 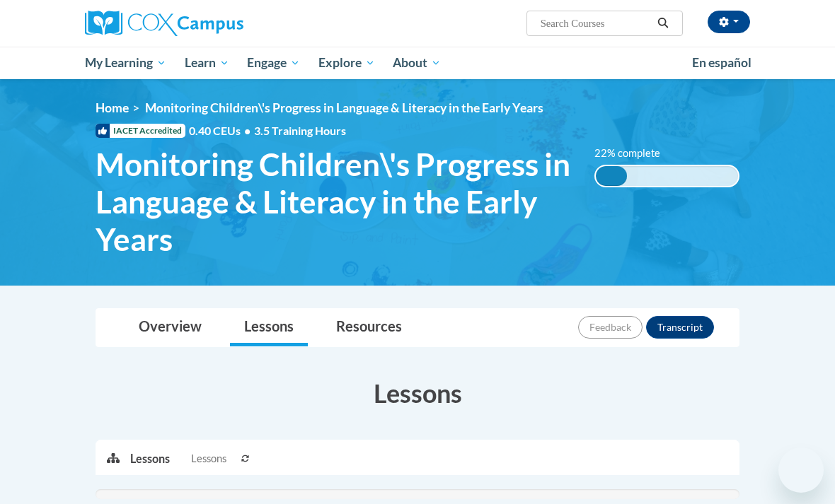 What do you see at coordinates (596, 23) in the screenshot?
I see `input: Search Courses` at bounding box center [596, 23].